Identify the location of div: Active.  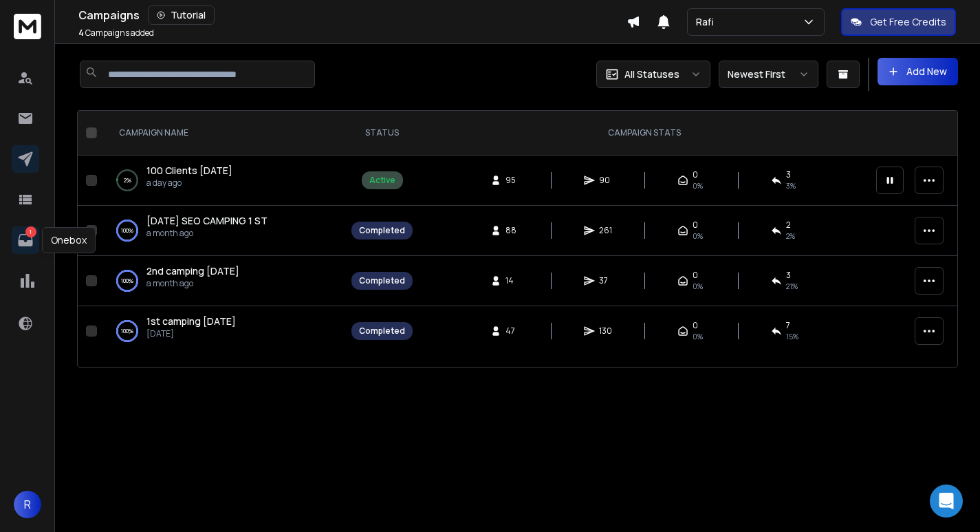
(382, 180).